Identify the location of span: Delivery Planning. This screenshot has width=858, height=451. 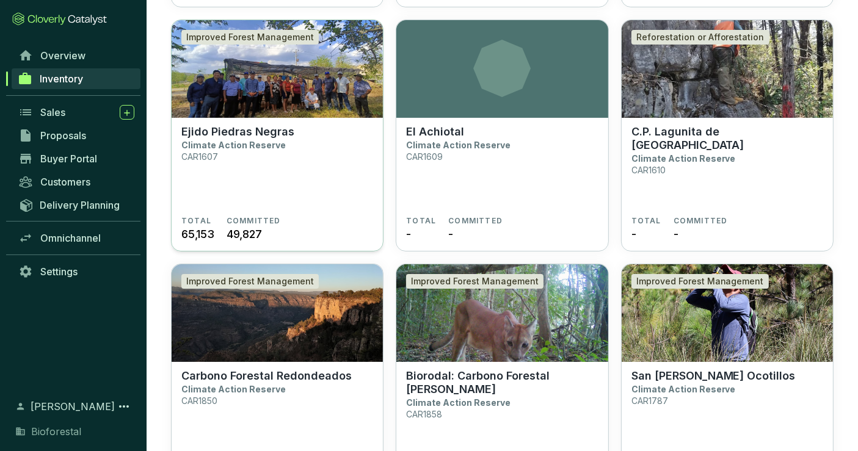
(79, 205).